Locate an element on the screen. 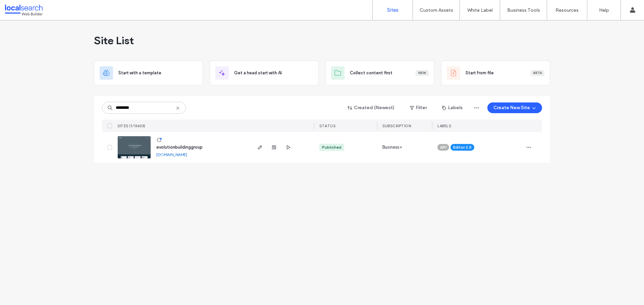  span: Site List is located at coordinates (114, 40).